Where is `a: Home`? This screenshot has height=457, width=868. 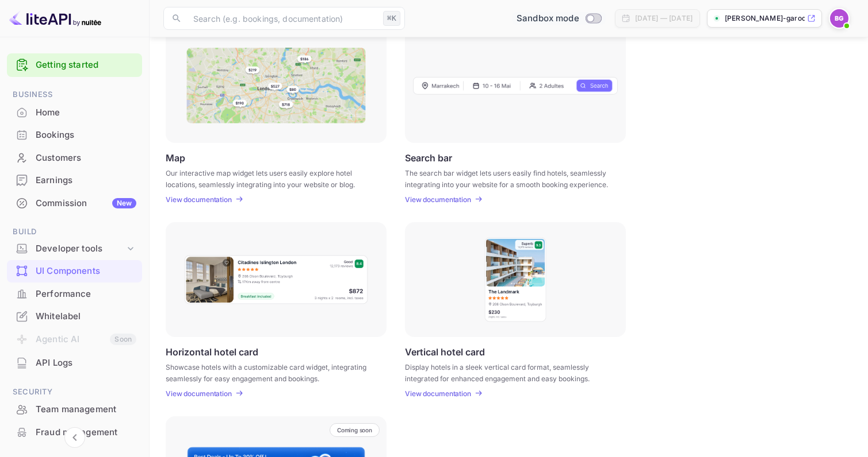 a: Home is located at coordinates (74, 113).